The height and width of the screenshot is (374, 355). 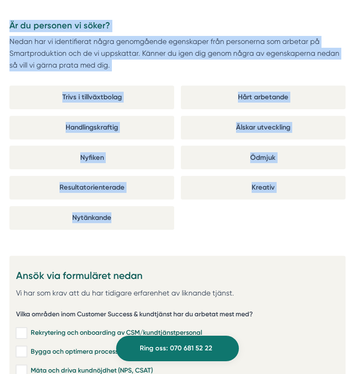 What do you see at coordinates (263, 188) in the screenshot?
I see `div: Kreativ` at bounding box center [263, 188].